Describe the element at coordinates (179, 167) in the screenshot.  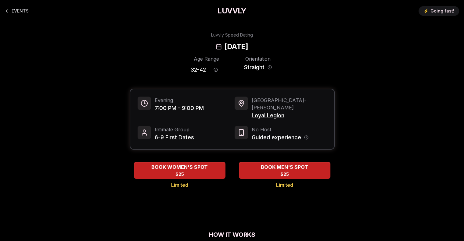
I see `span: BOOK WOMEN'S SPOT` at that location.